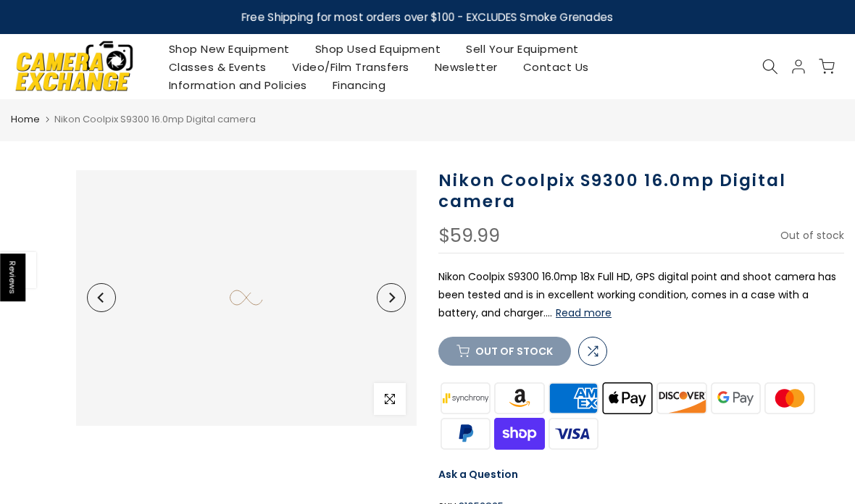 The height and width of the screenshot is (504, 855). Describe the element at coordinates (519, 433) in the screenshot. I see `img: shopify pay` at that location.